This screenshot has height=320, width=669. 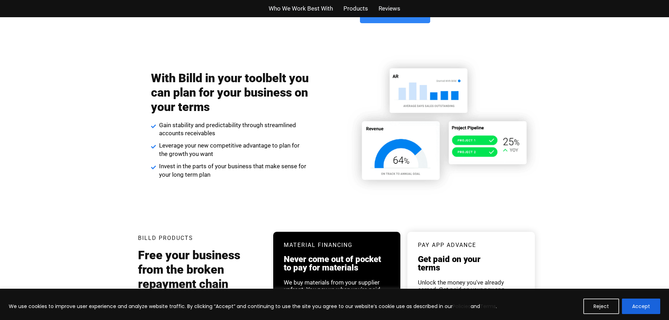 What do you see at coordinates (356, 8) in the screenshot?
I see `a: Products` at bounding box center [356, 8].